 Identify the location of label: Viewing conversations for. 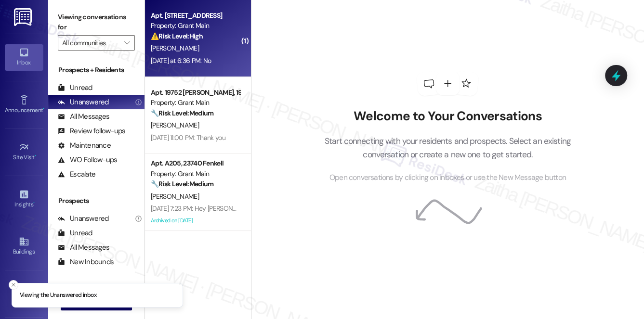
(96, 22).